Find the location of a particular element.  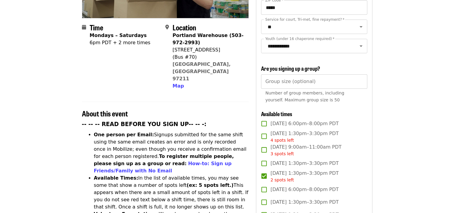

span: 3 spots left is located at coordinates (282, 153).